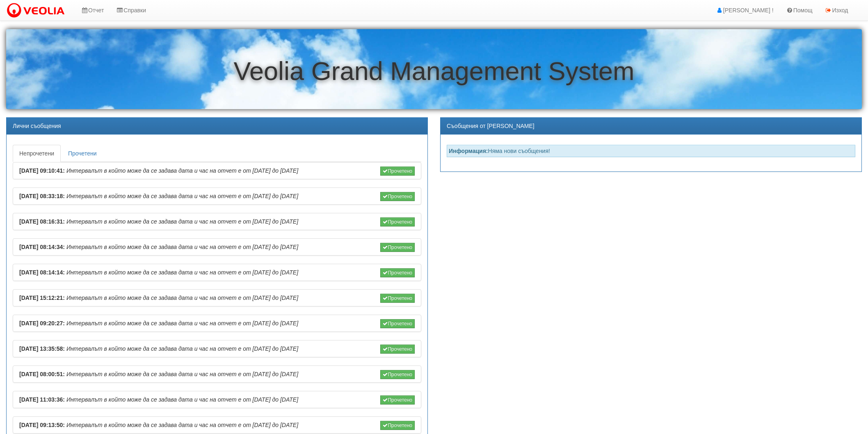 Image resolution: width=868 pixels, height=434 pixels. I want to click on img: VeoliaLogo.png, so click(37, 10).